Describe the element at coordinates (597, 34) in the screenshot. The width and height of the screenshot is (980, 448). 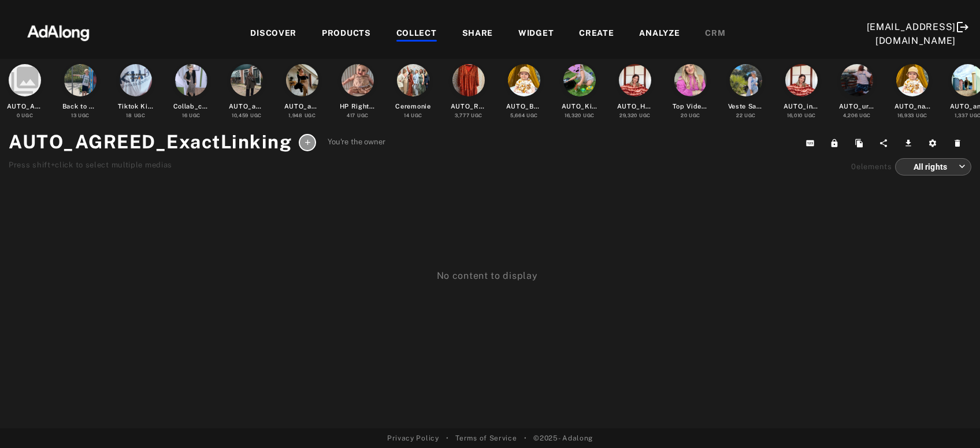
I see `div: CREATE` at that location.